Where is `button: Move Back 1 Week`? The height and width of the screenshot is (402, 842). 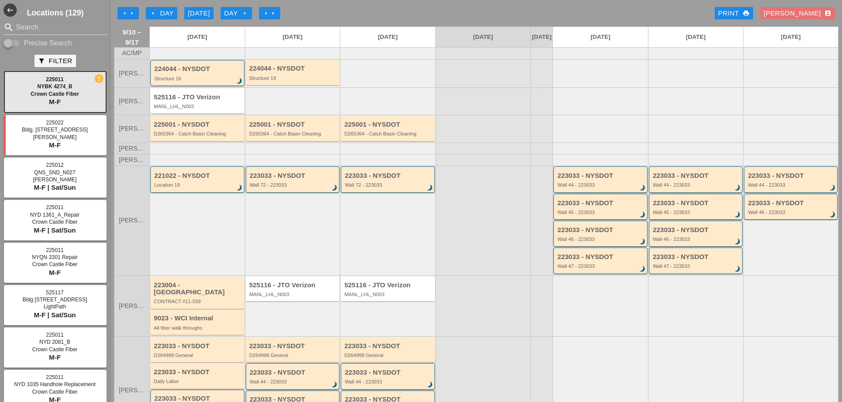 button: Move Back 1 Week is located at coordinates (128, 13).